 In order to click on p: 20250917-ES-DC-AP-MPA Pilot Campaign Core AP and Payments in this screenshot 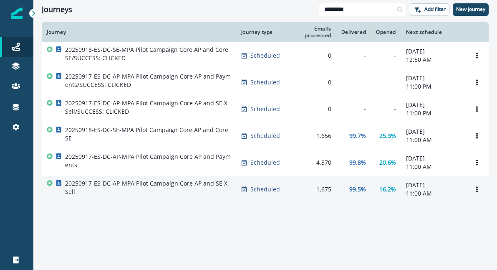, I will do `click(148, 161)`.